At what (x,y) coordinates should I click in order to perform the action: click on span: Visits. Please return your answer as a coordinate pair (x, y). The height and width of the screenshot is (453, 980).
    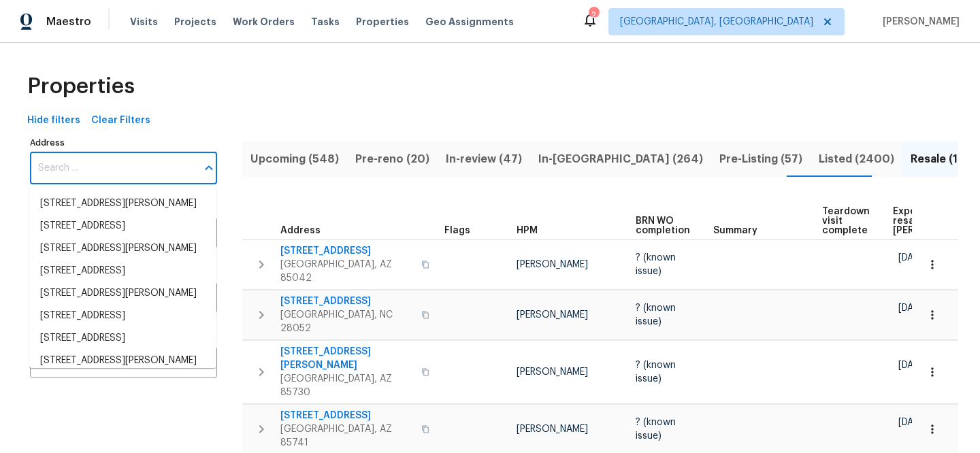
    Looking at the image, I should click on (144, 22).